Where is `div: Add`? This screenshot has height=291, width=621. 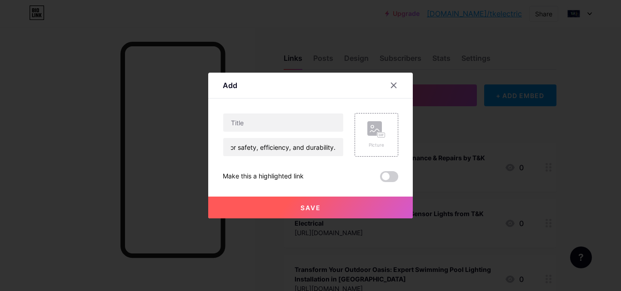
div: Add is located at coordinates (230, 85).